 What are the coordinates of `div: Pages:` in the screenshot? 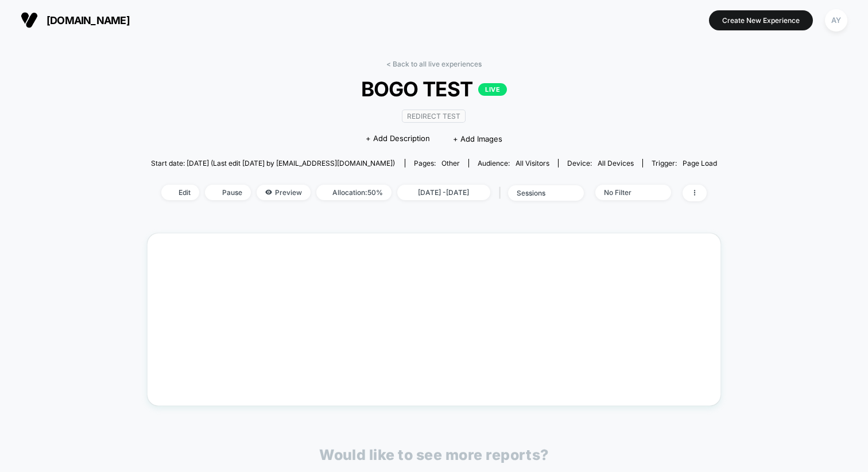 It's located at (437, 163).